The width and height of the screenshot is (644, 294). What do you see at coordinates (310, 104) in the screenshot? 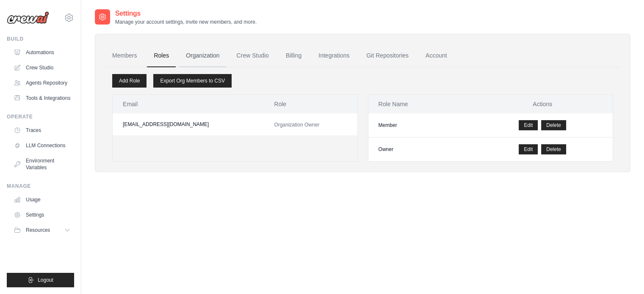
I see `th: Role` at bounding box center [310, 104].